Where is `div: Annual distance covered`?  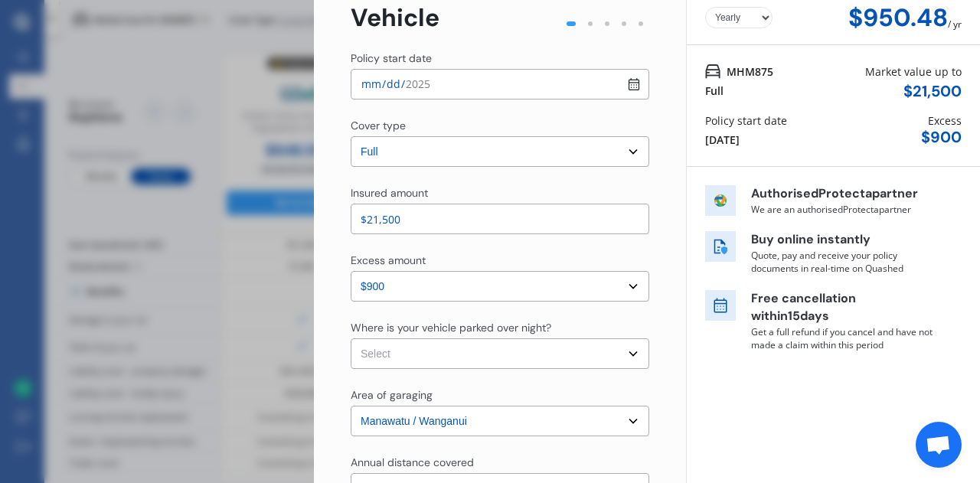
div: Annual distance covered is located at coordinates (412, 462).